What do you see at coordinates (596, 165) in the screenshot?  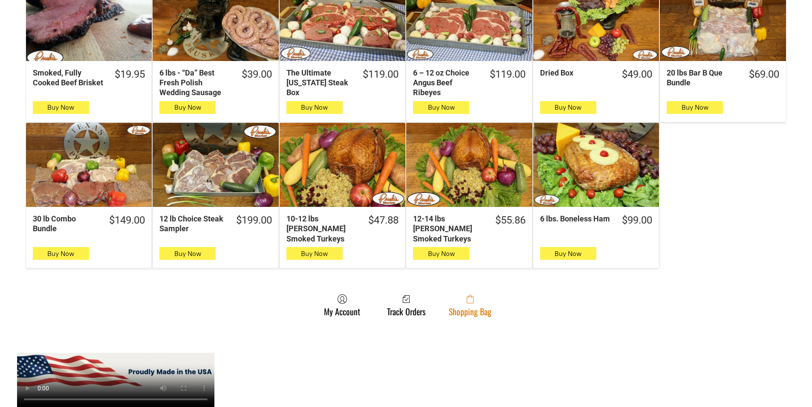 I see `a: 6 lbs. Boneless Ham` at bounding box center [596, 165].